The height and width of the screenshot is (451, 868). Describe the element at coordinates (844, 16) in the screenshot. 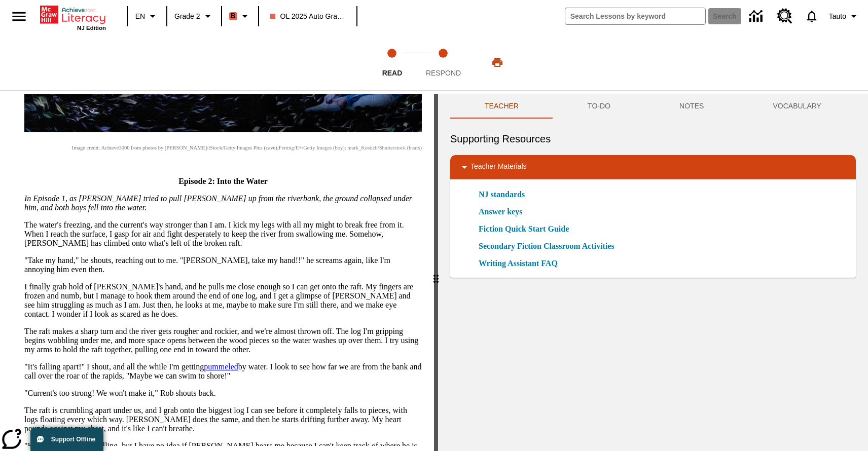

I see `button: Profile/Settings` at that location.